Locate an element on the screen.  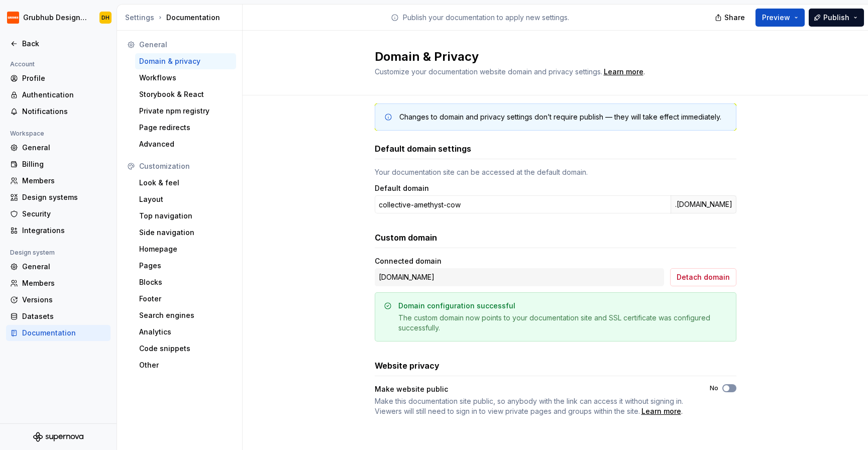
h3: Default domain settings is located at coordinates (423, 149).